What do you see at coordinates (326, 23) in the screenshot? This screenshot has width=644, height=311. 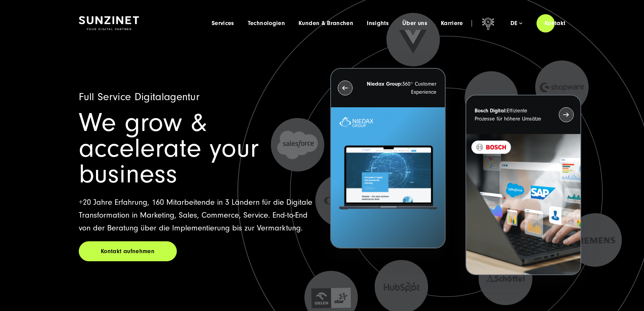 I see `span: Kunden & Branchen` at bounding box center [326, 23].